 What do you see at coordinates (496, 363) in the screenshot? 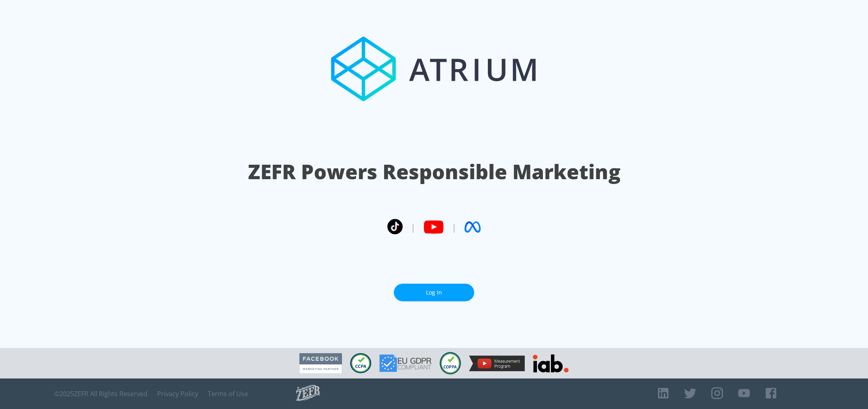
I see `img: YouTube Measurement Program` at bounding box center [496, 363].